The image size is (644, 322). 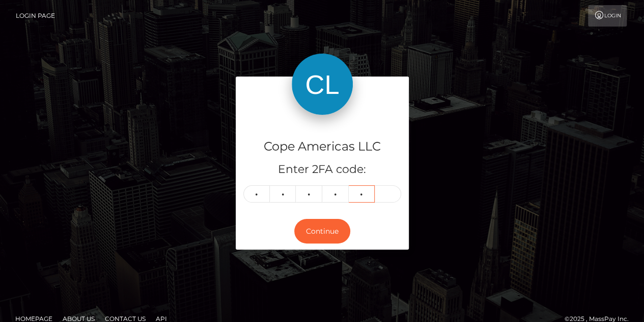 What do you see at coordinates (35, 16) in the screenshot?
I see `a: Login Page` at bounding box center [35, 16].